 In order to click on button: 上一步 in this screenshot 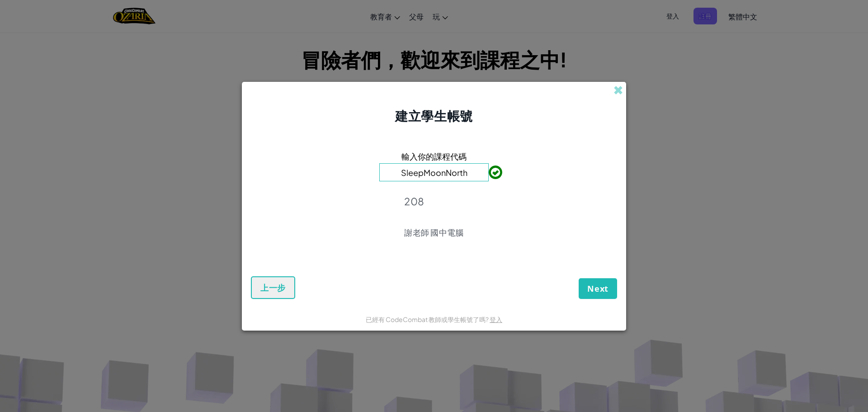, I will do `click(273, 287)`.